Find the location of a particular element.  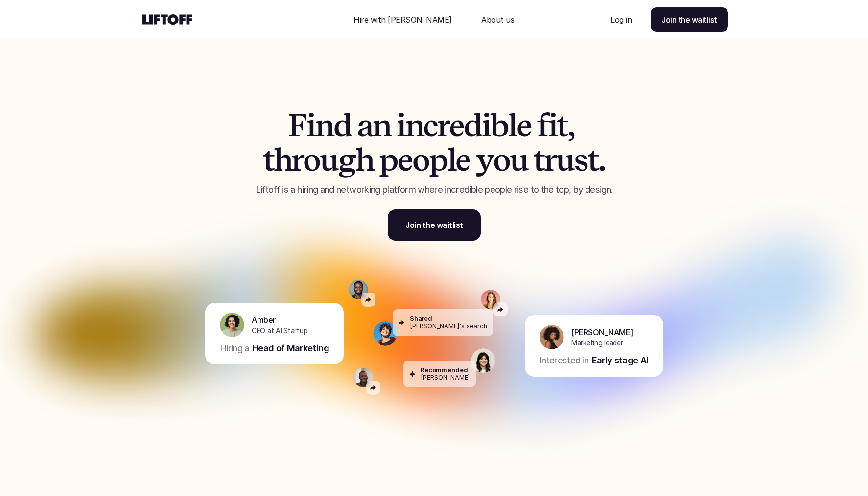

span: f is located at coordinates (542, 126).